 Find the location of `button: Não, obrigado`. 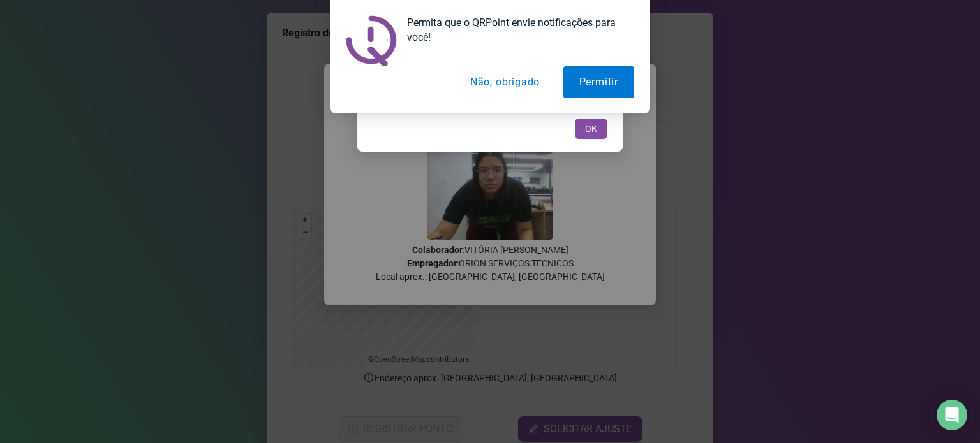

button: Não, obrigado is located at coordinates (505, 82).